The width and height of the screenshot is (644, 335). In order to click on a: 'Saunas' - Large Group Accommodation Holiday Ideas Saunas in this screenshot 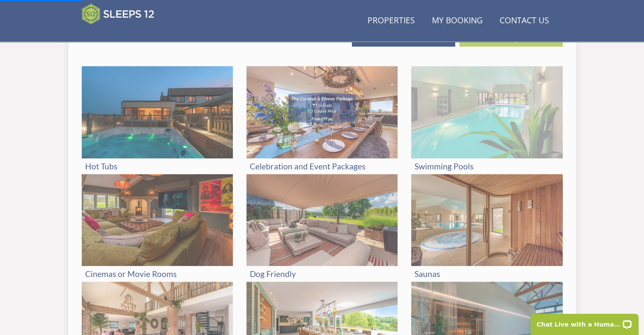, I will do `click(486, 228)`.